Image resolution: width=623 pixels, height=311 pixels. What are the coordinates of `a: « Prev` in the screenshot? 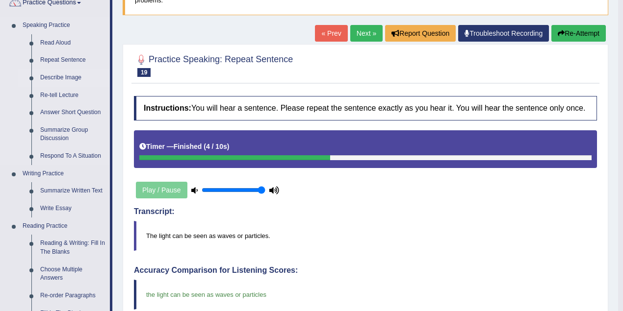 It's located at (331, 33).